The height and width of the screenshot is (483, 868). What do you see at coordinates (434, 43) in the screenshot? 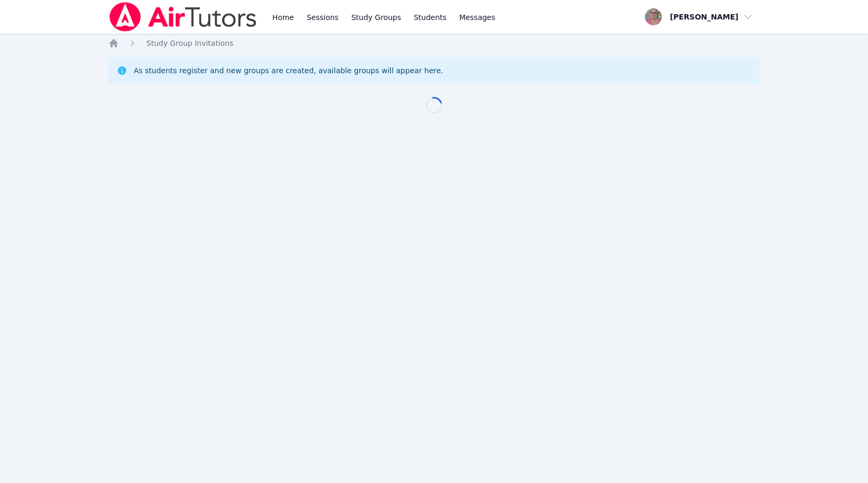
I see `nav: Breadcrumb` at bounding box center [434, 43].